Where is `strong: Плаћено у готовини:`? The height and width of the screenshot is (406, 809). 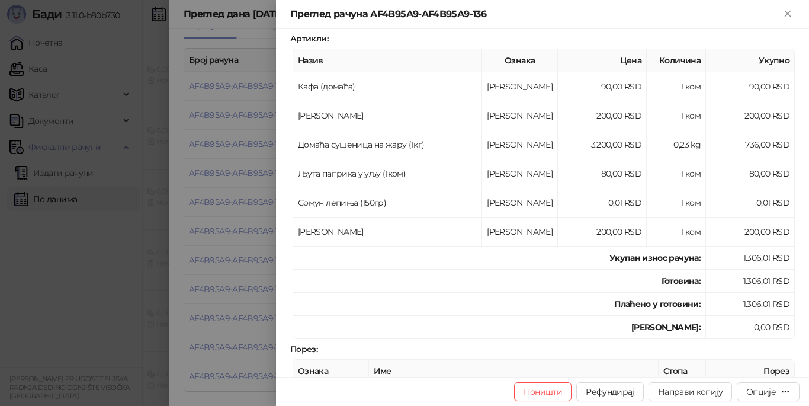 strong: Плаћено у готовини: is located at coordinates (657, 304).